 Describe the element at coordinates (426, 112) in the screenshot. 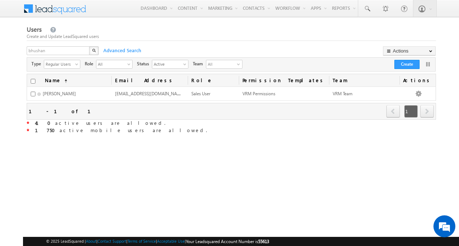

I see `a: next` at that location.